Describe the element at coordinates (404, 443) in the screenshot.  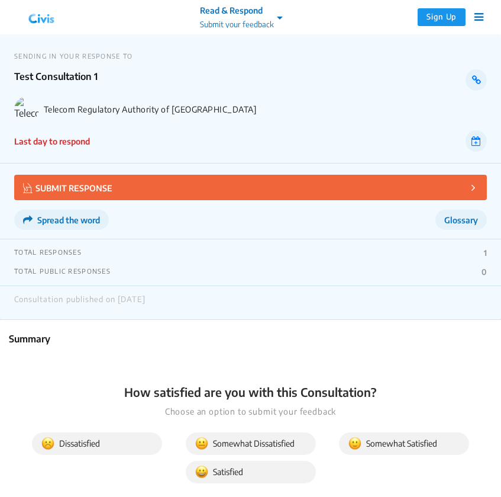
I see `button: Somewhat Satisfied` at that location.